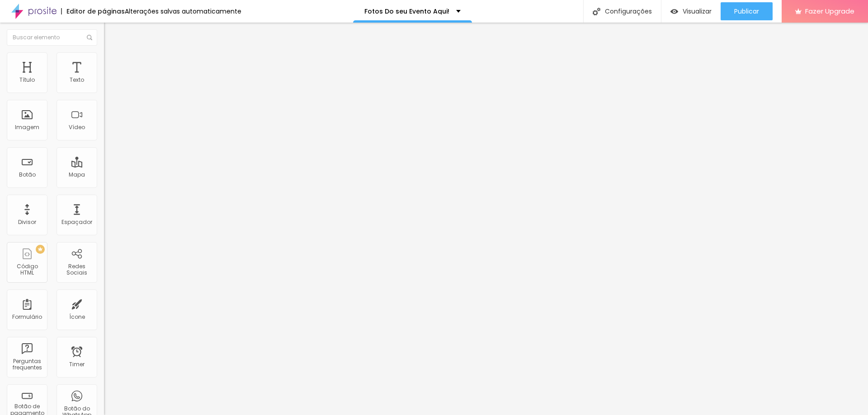 The width and height of the screenshot is (868, 415). I want to click on div: Timer, so click(77, 365).